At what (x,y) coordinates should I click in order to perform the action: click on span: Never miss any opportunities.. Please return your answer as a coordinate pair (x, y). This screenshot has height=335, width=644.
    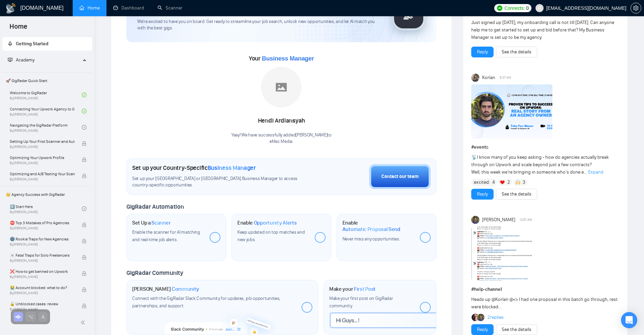
    Looking at the image, I should click on (371, 239).